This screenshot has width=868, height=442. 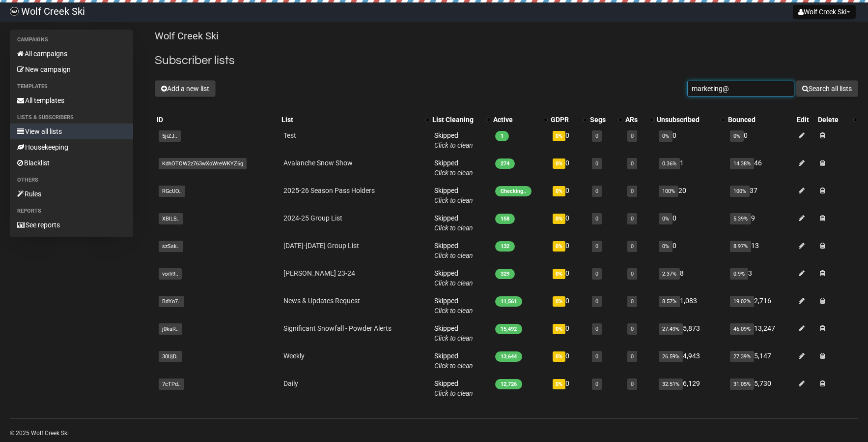 What do you see at coordinates (827, 88) in the screenshot?
I see `button: Search all lists` at bounding box center [827, 88].